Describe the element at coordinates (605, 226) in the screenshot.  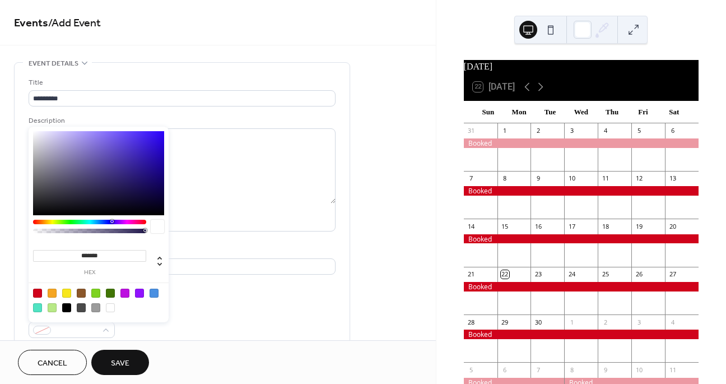
I see `div: 18` at that location.